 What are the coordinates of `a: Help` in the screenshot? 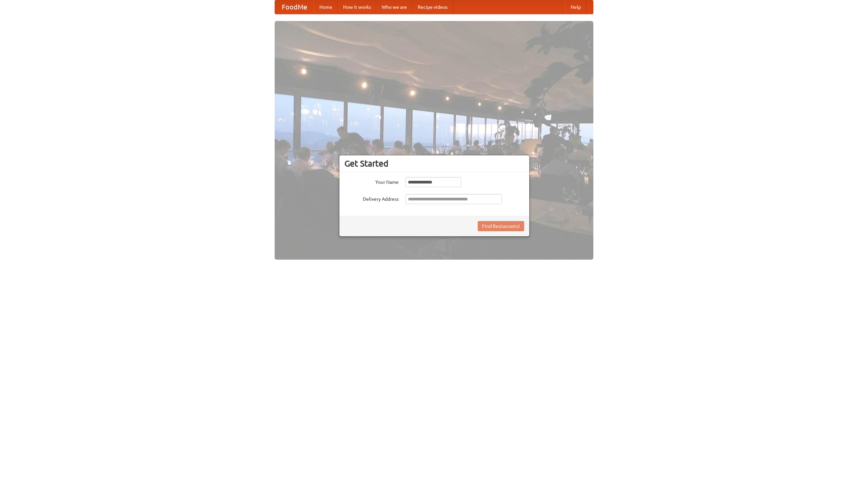 It's located at (576, 7).